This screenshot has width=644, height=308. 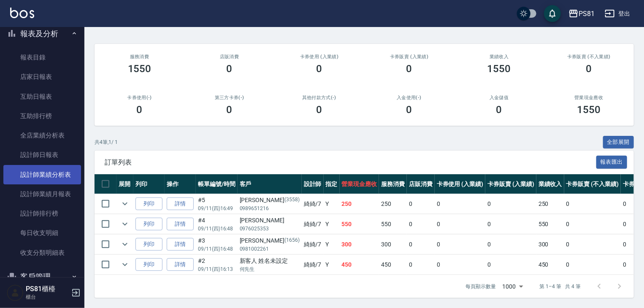 What do you see at coordinates (270, 184) in the screenshot?
I see `th: 客戶` at bounding box center [270, 184].